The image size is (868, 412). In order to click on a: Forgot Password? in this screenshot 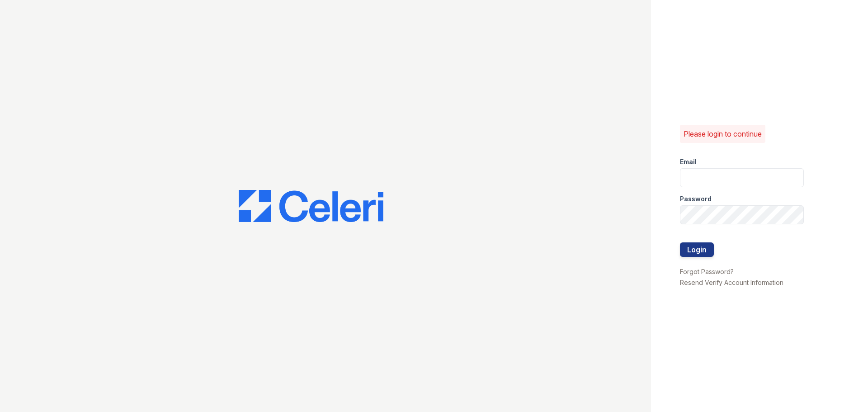, I will do `click(707, 272)`.